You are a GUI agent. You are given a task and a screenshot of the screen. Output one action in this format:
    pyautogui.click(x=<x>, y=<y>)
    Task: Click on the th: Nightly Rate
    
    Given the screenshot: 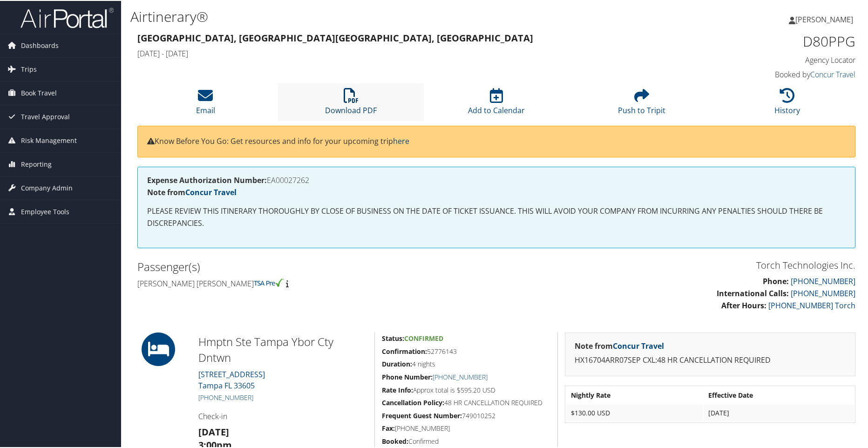 What is the action you would take?
    pyautogui.click(x=634, y=394)
    